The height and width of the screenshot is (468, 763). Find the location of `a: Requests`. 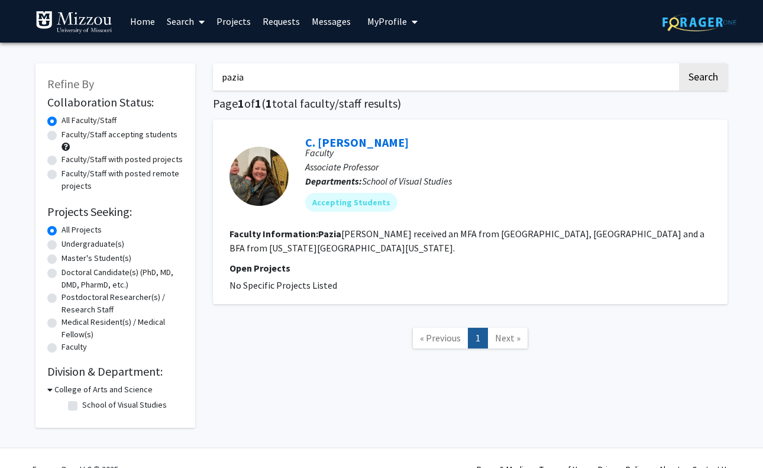

a: Requests is located at coordinates (281, 21).